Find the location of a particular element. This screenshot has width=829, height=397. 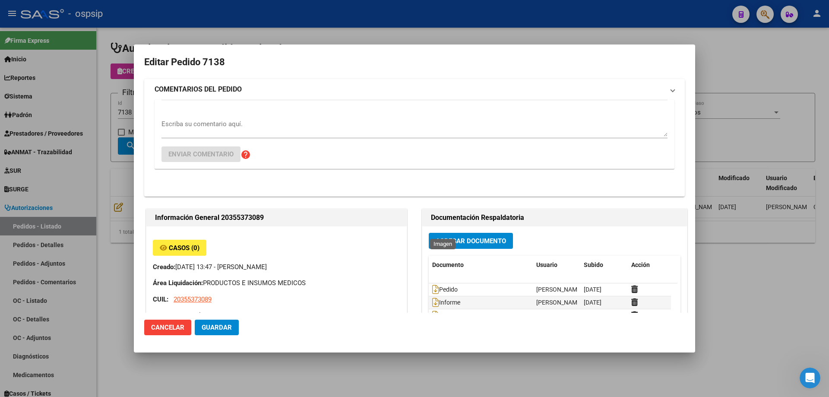

p: PRODUCTOS E INSUMOS MEDICOS is located at coordinates (276, 283).